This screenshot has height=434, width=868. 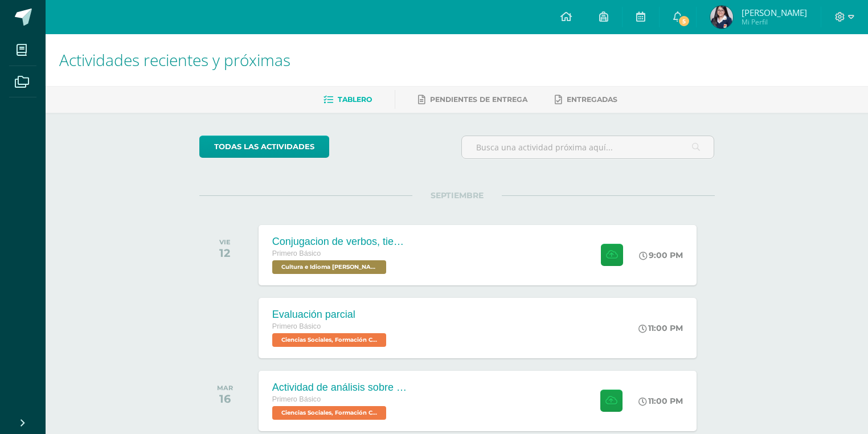 I want to click on div: Conjugacion de verbos, tiempo pasado en Kaqchikel, so click(x=341, y=241).